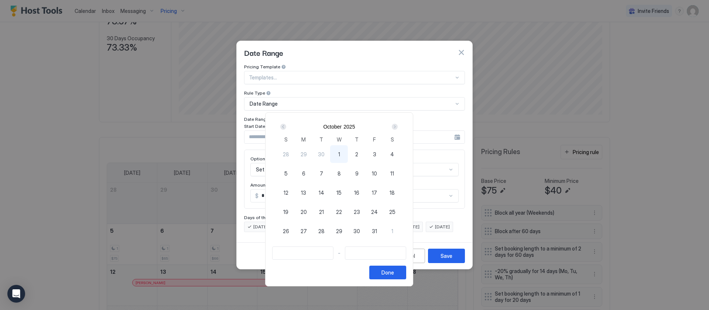  What do you see at coordinates (303, 211) in the screenshot?
I see `button: 20` at bounding box center [303, 211].